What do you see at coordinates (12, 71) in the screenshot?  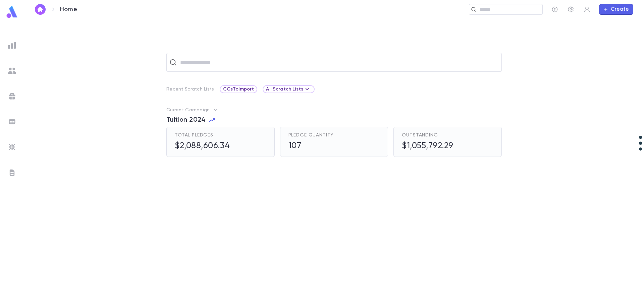 I see `img: students_grey.60c7aba0da46da39d6d829b817ac14fc.svg` at bounding box center [12, 71].